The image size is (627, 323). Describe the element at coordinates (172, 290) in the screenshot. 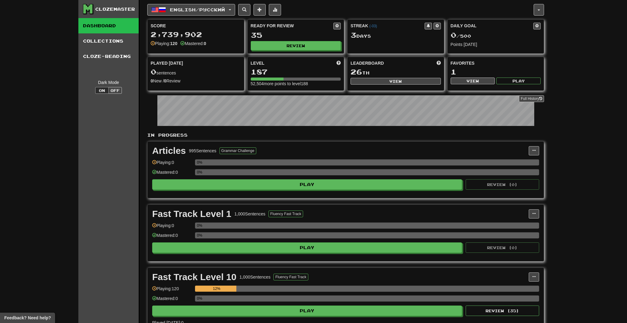

I see `div: Playing: 120` at that location.